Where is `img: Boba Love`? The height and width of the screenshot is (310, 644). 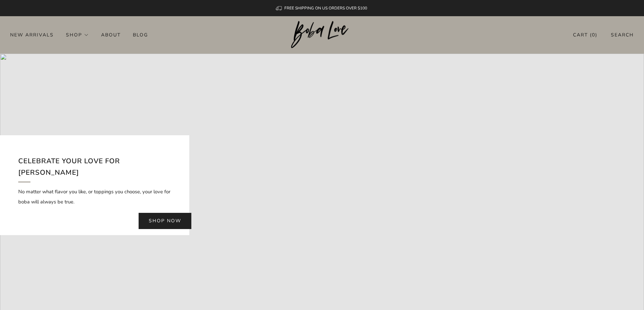 img: Boba Love is located at coordinates (322, 35).